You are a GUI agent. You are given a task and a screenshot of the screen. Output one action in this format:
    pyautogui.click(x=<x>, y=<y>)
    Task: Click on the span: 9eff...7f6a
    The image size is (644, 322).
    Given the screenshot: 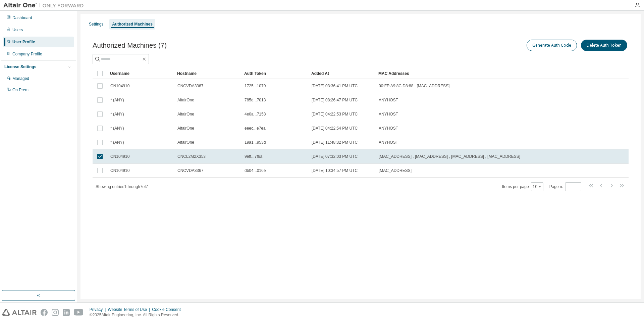 What is the action you would take?
    pyautogui.click(x=253, y=156)
    